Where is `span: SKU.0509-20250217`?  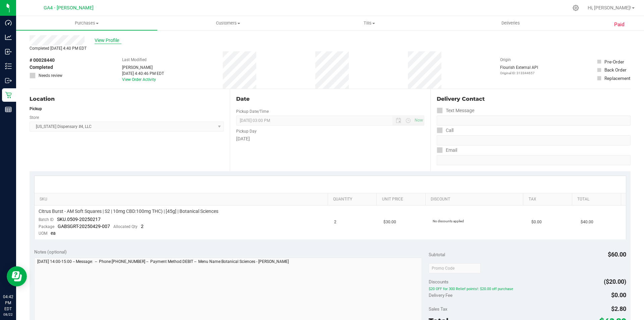 span: SKU.0509-20250217 is located at coordinates (79, 219).